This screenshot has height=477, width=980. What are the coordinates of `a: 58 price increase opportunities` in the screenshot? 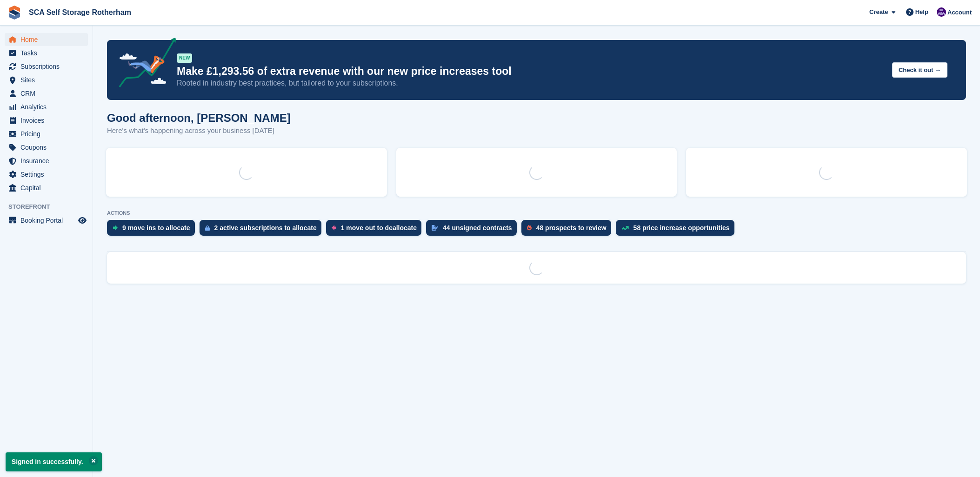 It's located at (677, 230).